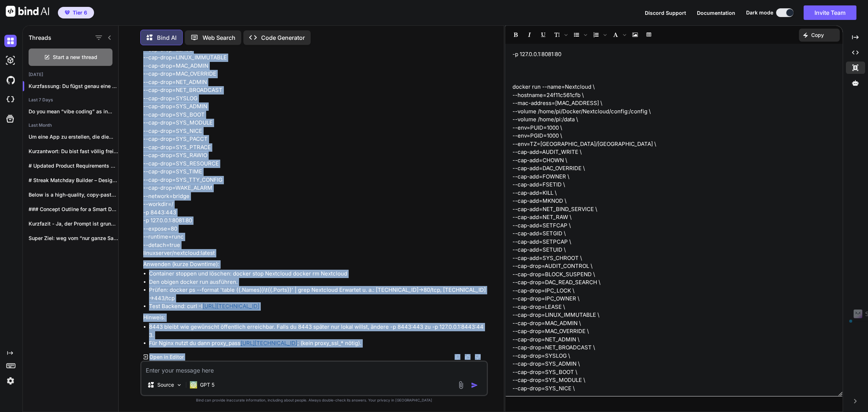 This screenshot has width=868, height=412. Describe the element at coordinates (74, 195) in the screenshot. I see `p: Below is a high-quality, copy-paste-ready prompt you...` at that location.